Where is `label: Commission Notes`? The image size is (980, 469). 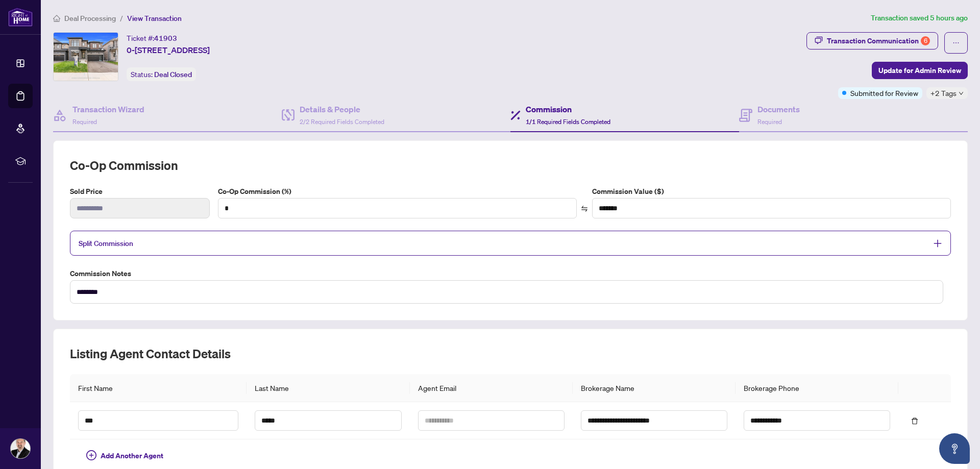
label: Commission Notes is located at coordinates (510, 273).